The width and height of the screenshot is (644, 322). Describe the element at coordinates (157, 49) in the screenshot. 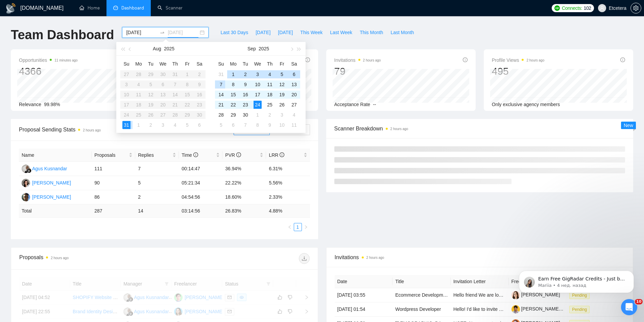

I see `button: Aug` at that location.